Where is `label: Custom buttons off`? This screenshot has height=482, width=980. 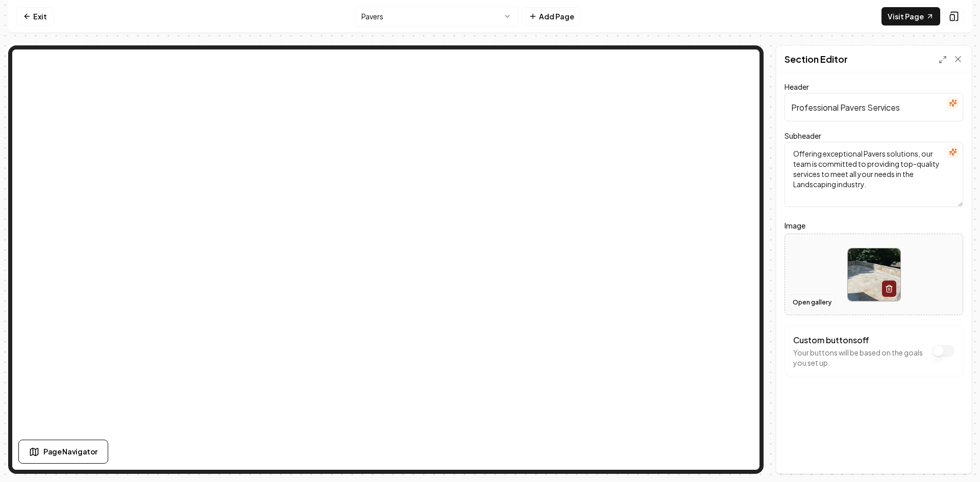 label: Custom buttons off is located at coordinates (831, 340).